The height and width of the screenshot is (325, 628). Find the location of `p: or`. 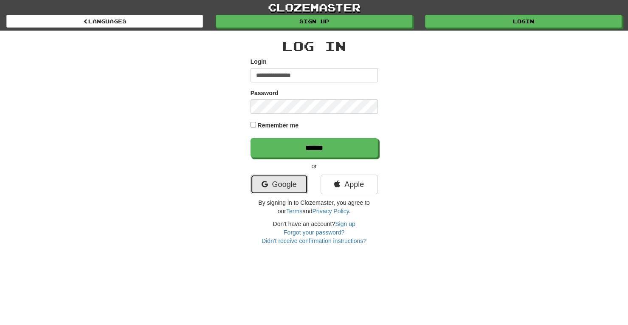

p: or is located at coordinates (314, 166).